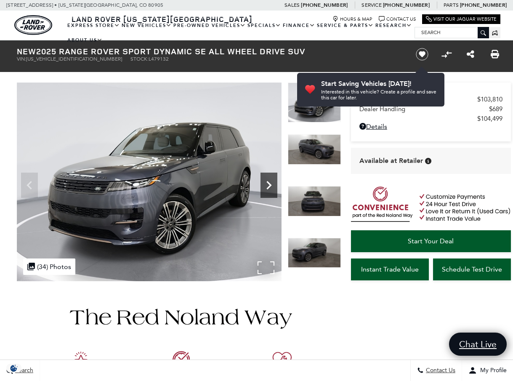  I want to click on a: Specials, so click(264, 25).